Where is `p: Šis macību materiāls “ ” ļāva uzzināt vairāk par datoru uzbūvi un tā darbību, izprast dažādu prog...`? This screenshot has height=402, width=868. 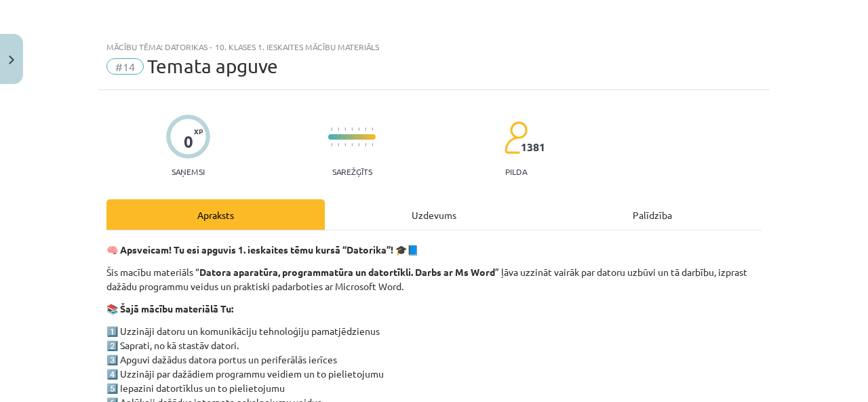 p: Šis macību materiāls “ ” ļāva uzzināt vairāk par datoru uzbūvi un tā darbību, izprast dažādu prog... is located at coordinates (434, 279).